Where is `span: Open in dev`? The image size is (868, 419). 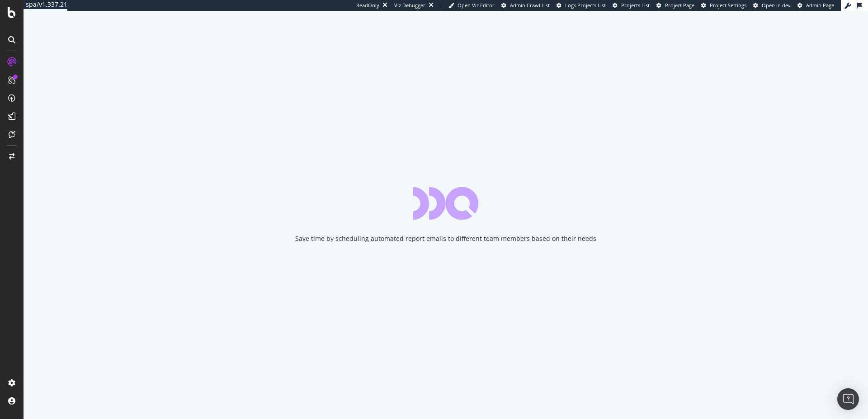 span: Open in dev is located at coordinates (776, 5).